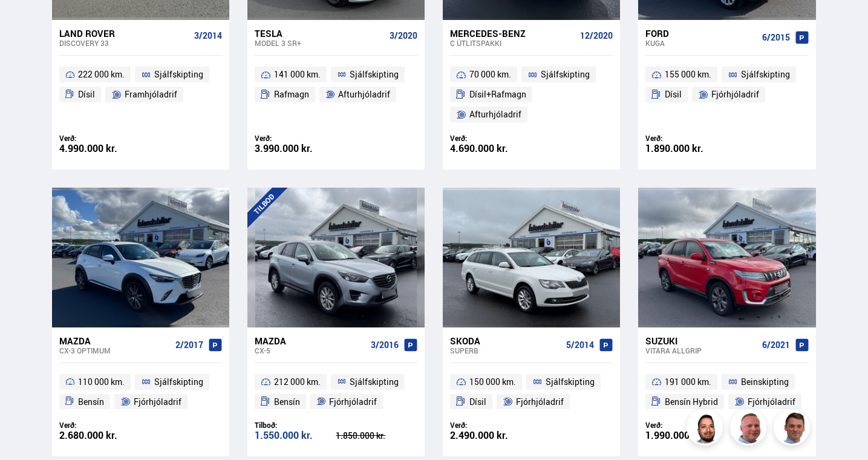 Image resolution: width=868 pixels, height=460 pixels. What do you see at coordinates (319, 43) in the screenshot?
I see `div: Model 3 SR+` at bounding box center [319, 43].